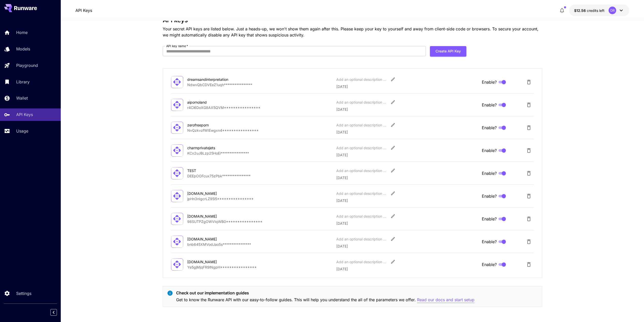 Image resolution: width=644 pixels, height=322 pixels. Describe the element at coordinates (84, 10) in the screenshot. I see `a: API Keys` at that location.